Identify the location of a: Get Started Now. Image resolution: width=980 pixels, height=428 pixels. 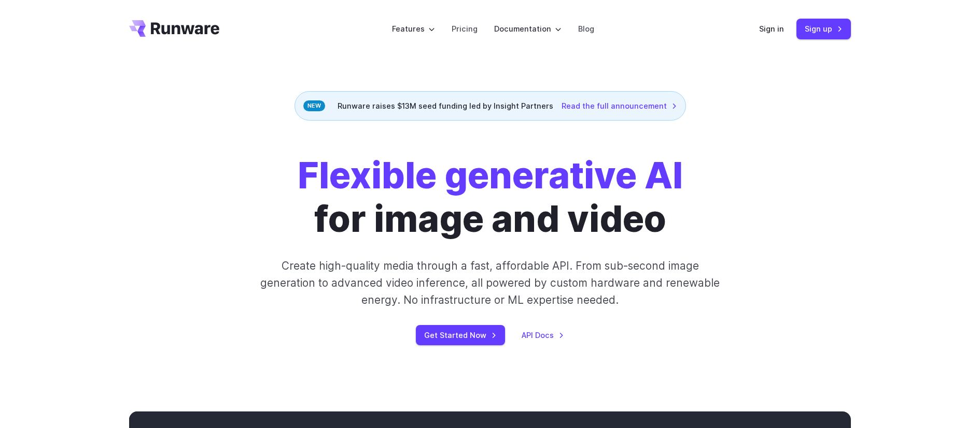
(461, 335).